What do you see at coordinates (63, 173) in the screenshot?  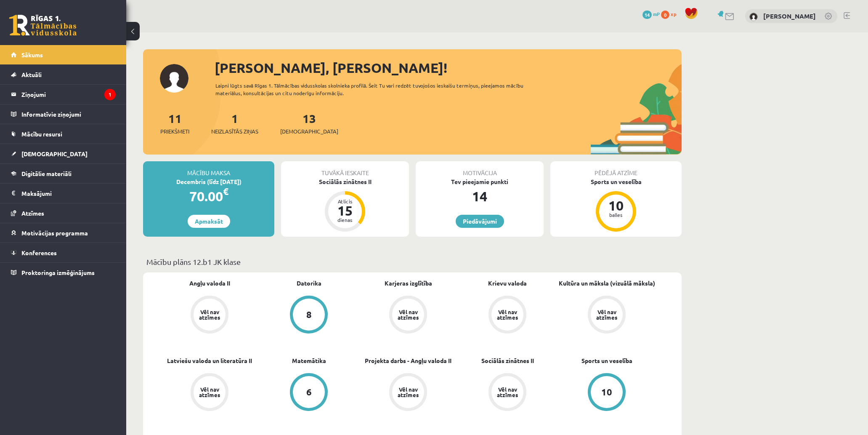 I see `a: Digitālie materiāli` at bounding box center [63, 173].